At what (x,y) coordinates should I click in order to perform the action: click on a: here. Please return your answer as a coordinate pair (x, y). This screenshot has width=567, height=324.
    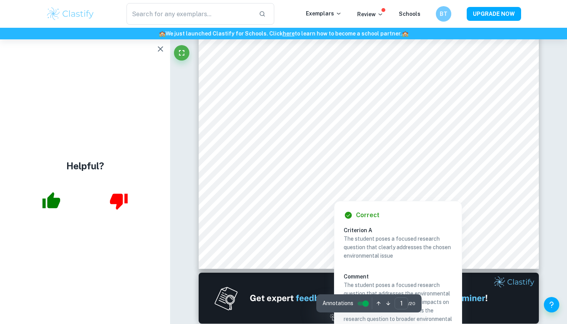
    Looking at the image, I should click on (289, 34).